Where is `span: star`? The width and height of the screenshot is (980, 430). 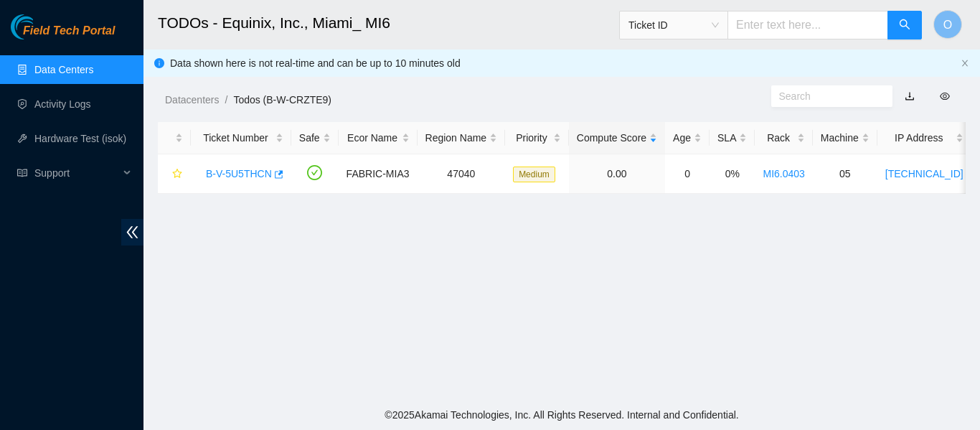 span: star is located at coordinates (177, 174).